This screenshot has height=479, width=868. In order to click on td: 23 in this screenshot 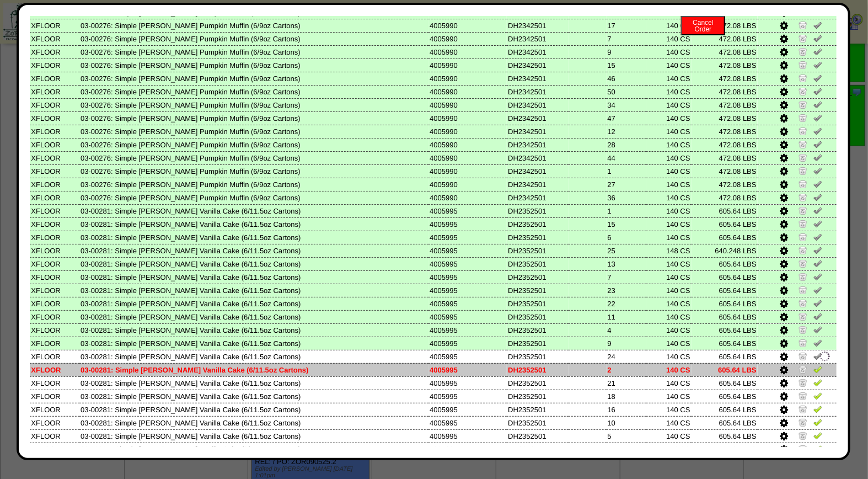, I will do `click(627, 290)`.